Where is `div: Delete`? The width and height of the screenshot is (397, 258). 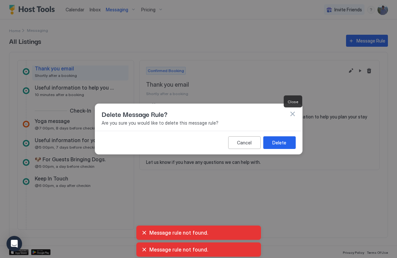 div: Delete is located at coordinates (279, 143).